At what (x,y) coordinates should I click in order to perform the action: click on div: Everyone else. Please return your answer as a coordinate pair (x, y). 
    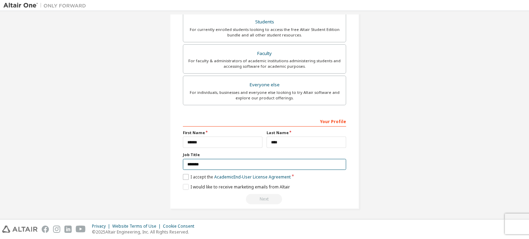
    Looking at the image, I should click on (264, 85).